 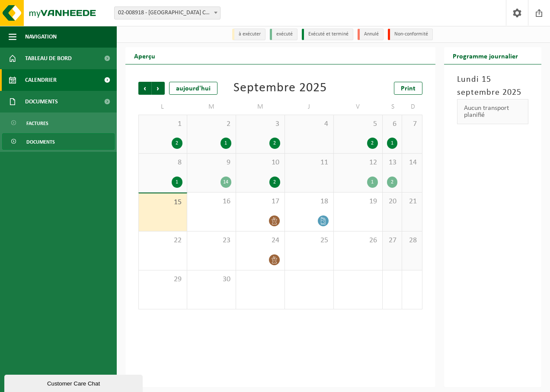 What do you see at coordinates (284, 34) in the screenshot?
I see `li: exécuté` at bounding box center [284, 34].